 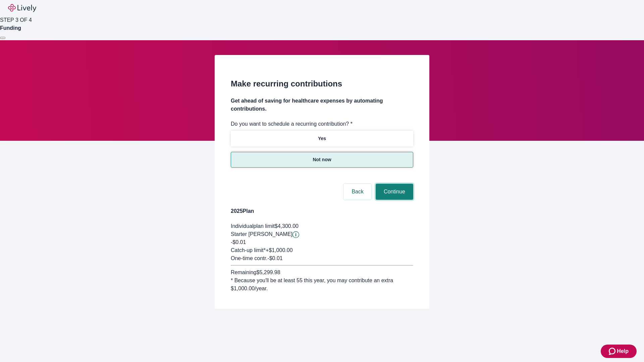 What do you see at coordinates (322, 160) in the screenshot?
I see `button: Not now` at bounding box center [322, 160].